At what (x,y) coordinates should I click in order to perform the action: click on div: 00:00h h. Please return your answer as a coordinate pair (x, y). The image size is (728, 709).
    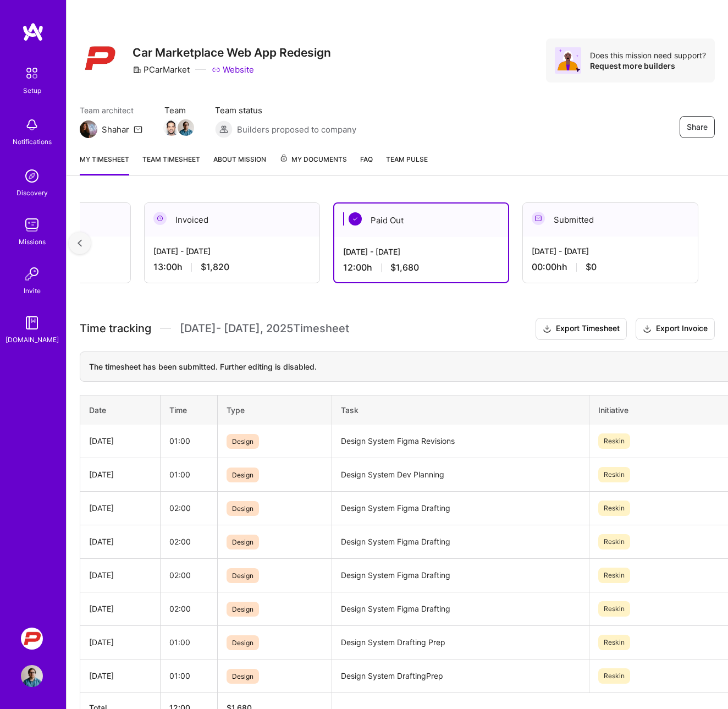
    Looking at the image, I should click on (610, 267).